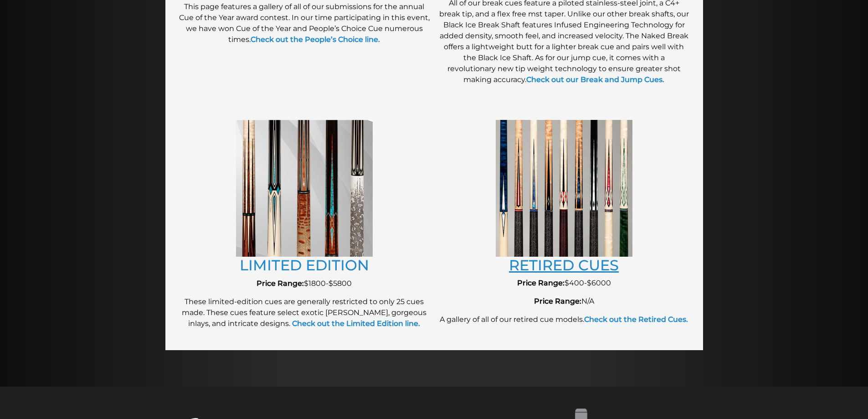  Describe the element at coordinates (304, 265) in the screenshot. I see `a: LIMITED EDITION` at that location.